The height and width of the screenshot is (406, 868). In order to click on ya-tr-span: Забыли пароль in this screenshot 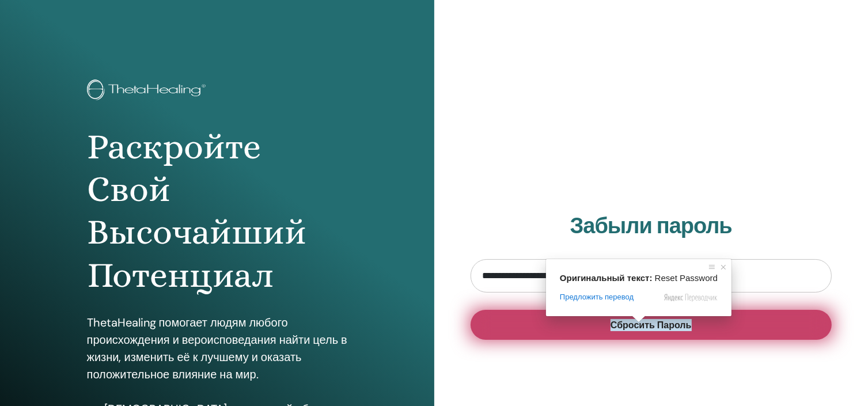, I will do `click(651, 226)`.